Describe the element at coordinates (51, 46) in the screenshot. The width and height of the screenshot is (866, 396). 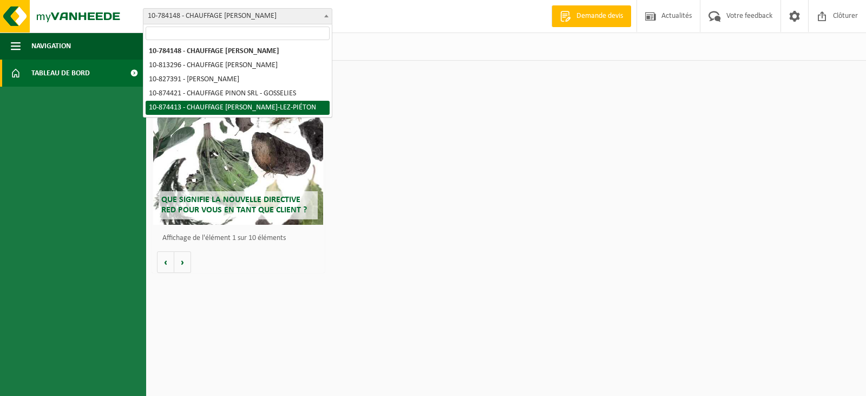
I see `span: Navigation` at that location.